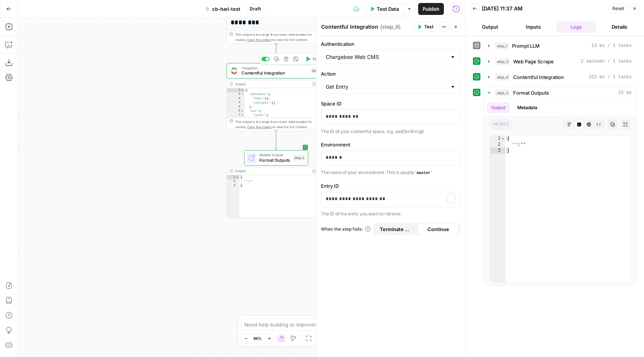 The height and width of the screenshot is (357, 644). I want to click on div: Step 2, so click(299, 158).